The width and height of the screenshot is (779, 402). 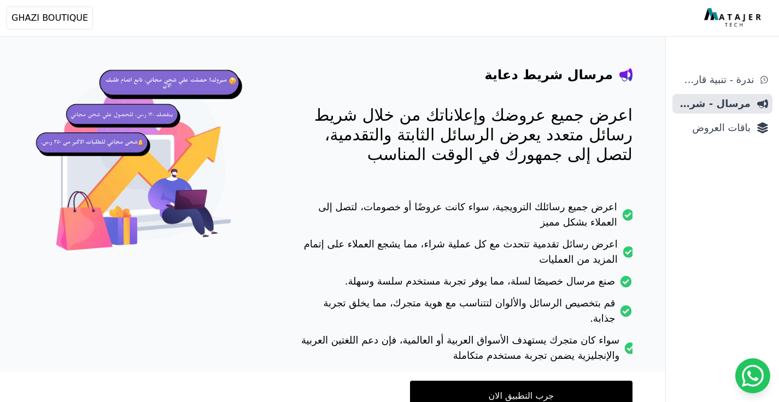 What do you see at coordinates (715, 80) in the screenshot?
I see `span: ندرة - تنبية قارب علي النفاذ` at bounding box center [715, 80].